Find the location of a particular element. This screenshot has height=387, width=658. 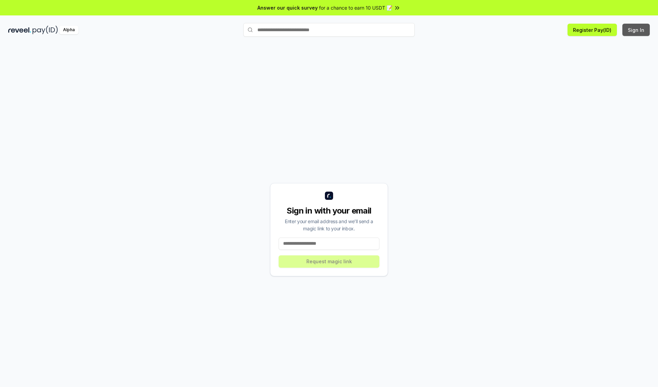

span: for a chance to earn 10 USDT 📝 is located at coordinates (356, 8).